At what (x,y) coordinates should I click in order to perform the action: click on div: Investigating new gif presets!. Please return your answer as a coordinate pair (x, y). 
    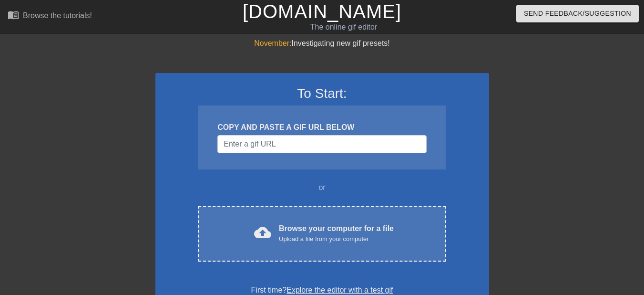
    Looking at the image, I should click on (322, 44).